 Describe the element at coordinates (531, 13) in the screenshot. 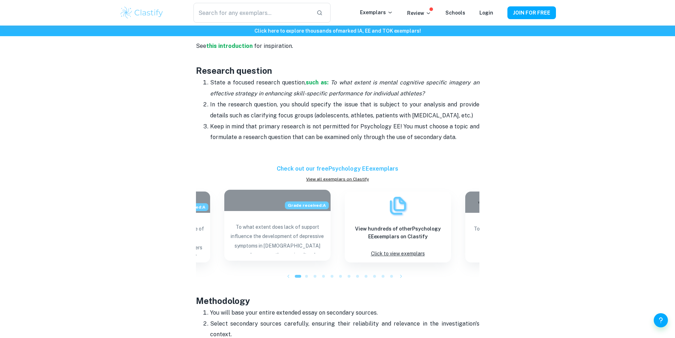

I see `button: JOIN FOR FREE` at that location.